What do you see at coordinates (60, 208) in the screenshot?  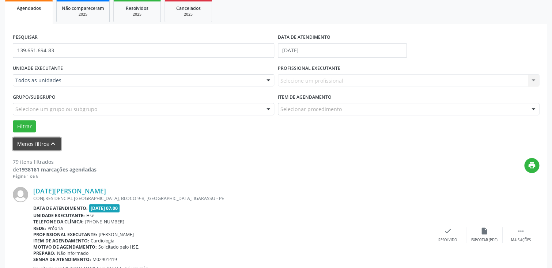 I see `b: Data de atendimento:` at bounding box center [60, 208].